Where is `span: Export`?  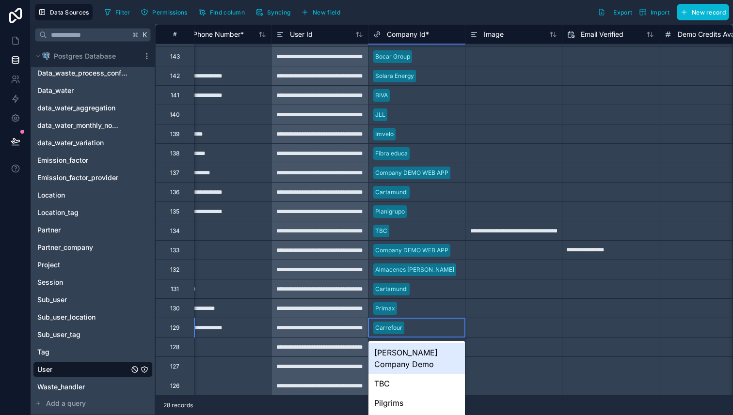
span: Export is located at coordinates (622, 12).